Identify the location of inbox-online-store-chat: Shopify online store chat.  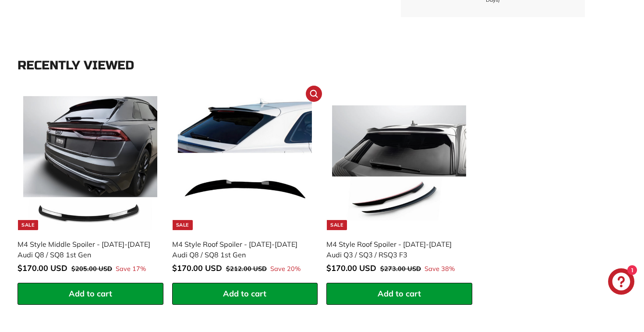
(622, 282).